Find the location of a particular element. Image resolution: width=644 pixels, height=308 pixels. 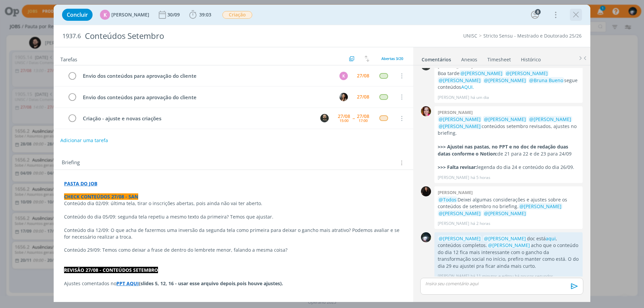

strong: (slides 5, 12, 16 - usar esse arquivo depois is located at coordinates (187, 283).